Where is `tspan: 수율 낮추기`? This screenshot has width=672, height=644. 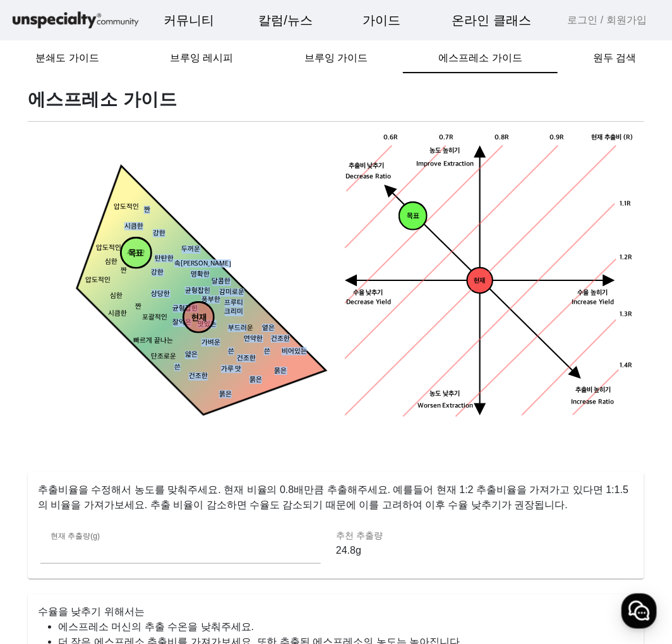
tspan: 수율 낮추기 is located at coordinates (368, 293).